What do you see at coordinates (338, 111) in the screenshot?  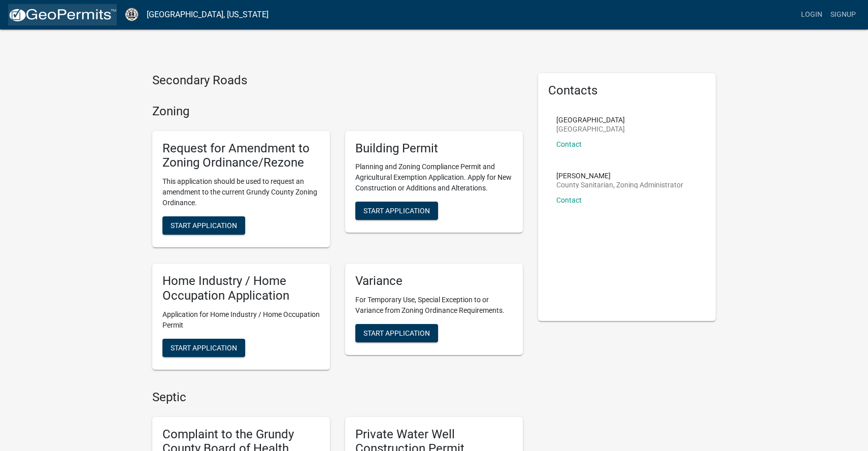 I see `h4: Zoning` at bounding box center [338, 111].